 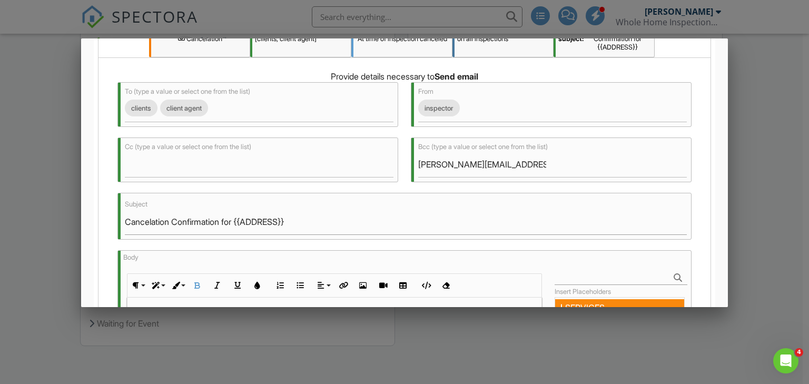 I want to click on button: Align, so click(x=323, y=285).